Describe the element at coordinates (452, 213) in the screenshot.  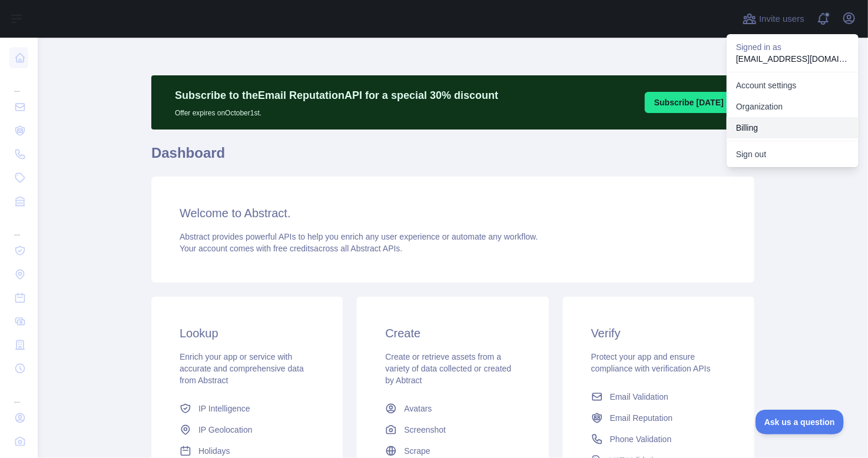
I see `h3: Welcome to Abstract.` at that location.